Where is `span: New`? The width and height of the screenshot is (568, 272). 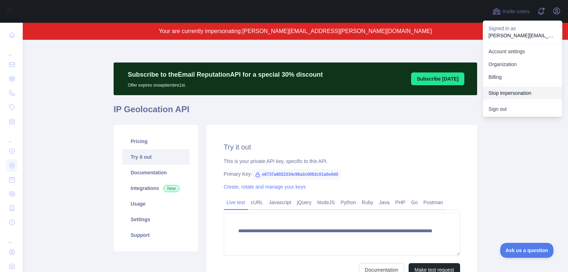
span: New is located at coordinates (172, 189).